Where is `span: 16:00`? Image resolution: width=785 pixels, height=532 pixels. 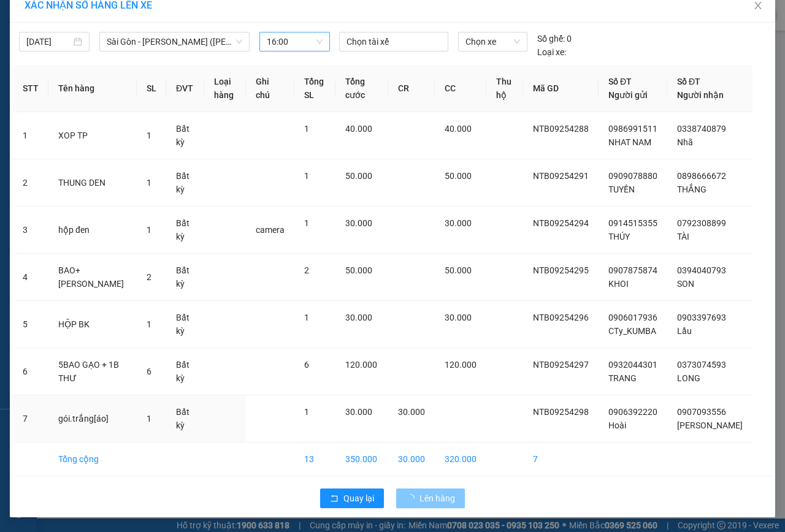 span: 16:00 is located at coordinates (294, 42).